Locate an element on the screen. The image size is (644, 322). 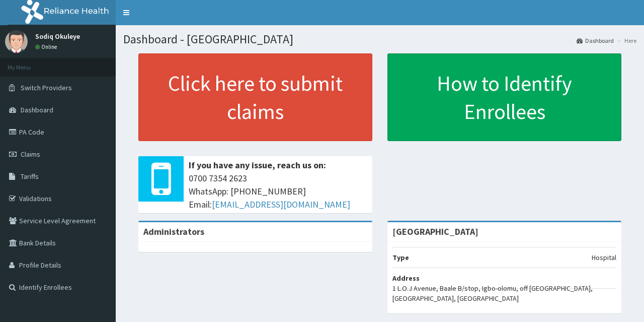
a: How to Identify Enrollees is located at coordinates (504, 97).